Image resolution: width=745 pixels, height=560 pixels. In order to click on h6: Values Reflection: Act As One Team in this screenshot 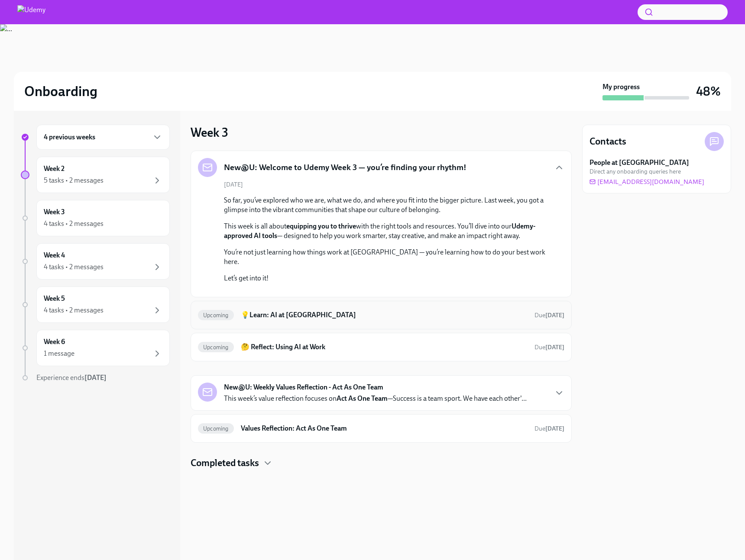, I will do `click(384, 428)`.